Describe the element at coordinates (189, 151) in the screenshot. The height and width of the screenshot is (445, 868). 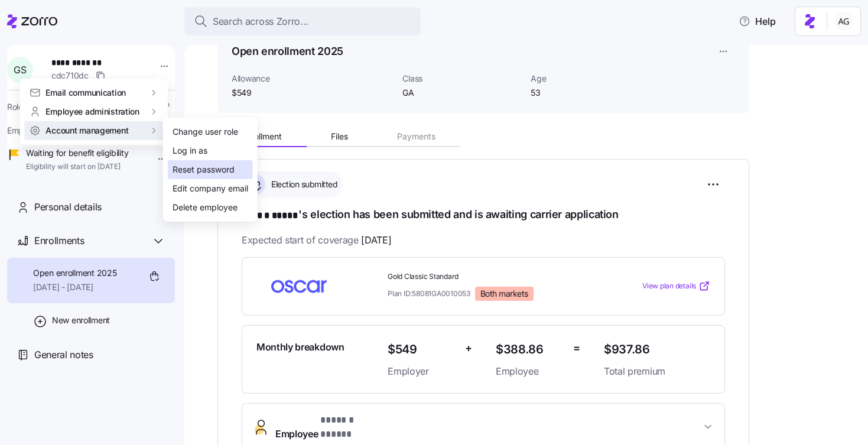
I see `div: Log in as` at that location.